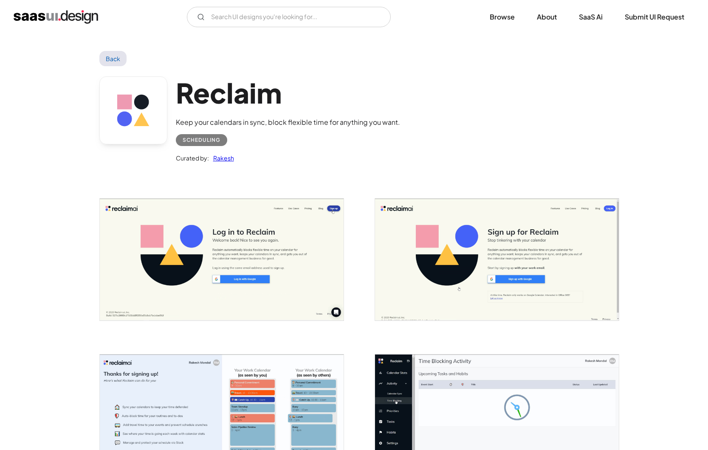 This screenshot has height=450, width=708. I want to click on input: Search UI designs you're looking for..., so click(289, 17).